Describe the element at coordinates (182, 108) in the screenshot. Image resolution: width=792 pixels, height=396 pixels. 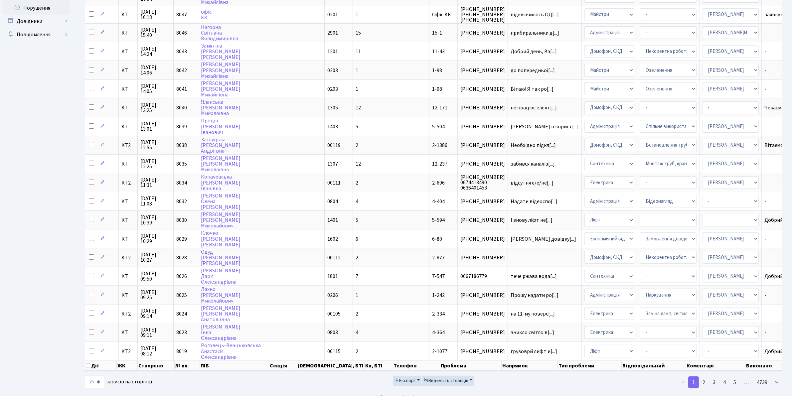
I see `span: 8040` at that location.